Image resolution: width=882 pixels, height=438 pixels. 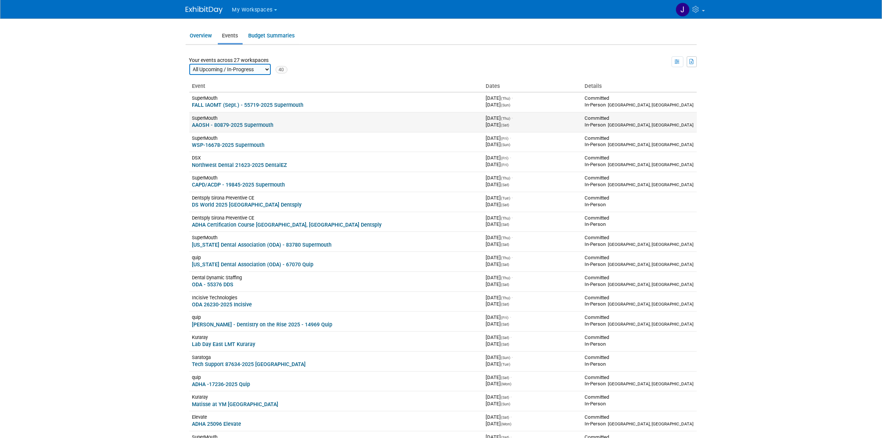 What do you see at coordinates (224, 344) in the screenshot?
I see `a: Lab Day East LMT Kuraray` at bounding box center [224, 344].